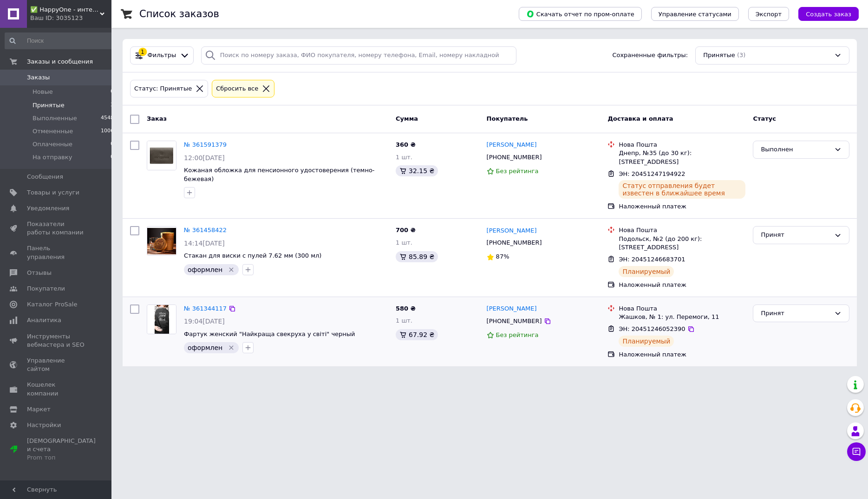 The width and height of the screenshot is (868, 499). Describe the element at coordinates (179, 14) in the screenshot. I see `h1: Список заказов` at that location.